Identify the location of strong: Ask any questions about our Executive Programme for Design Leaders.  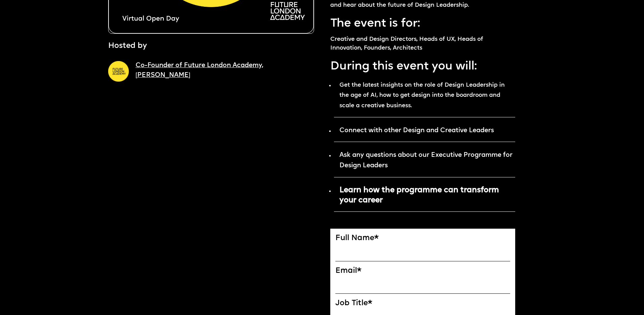
(426, 161).